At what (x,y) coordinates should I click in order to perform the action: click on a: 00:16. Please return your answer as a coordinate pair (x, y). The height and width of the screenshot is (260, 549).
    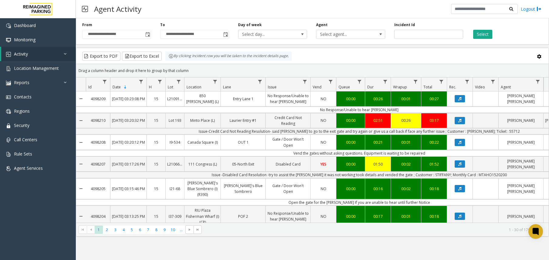
    Looking at the image, I should click on (378, 188).